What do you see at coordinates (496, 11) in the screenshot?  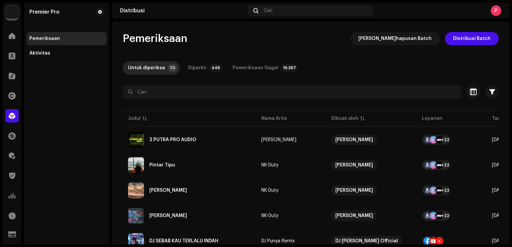 I see `div: P` at bounding box center [496, 11].